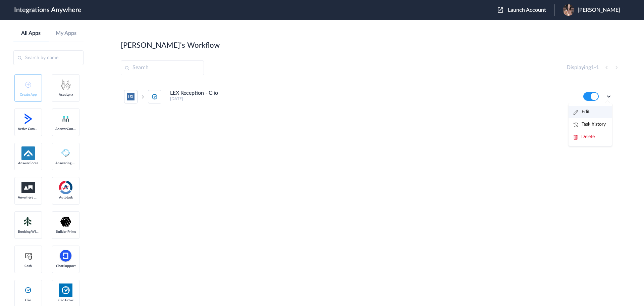 The height and width of the screenshot is (306, 644). I want to click on img: clio-logo.svg, so click(28, 290).